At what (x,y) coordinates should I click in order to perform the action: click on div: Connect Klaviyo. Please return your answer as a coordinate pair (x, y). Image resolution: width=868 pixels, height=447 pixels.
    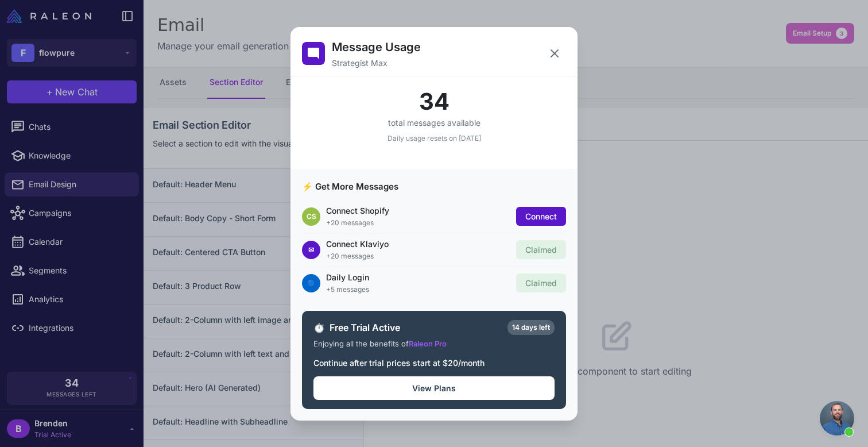
    Looking at the image, I should click on (418, 243).